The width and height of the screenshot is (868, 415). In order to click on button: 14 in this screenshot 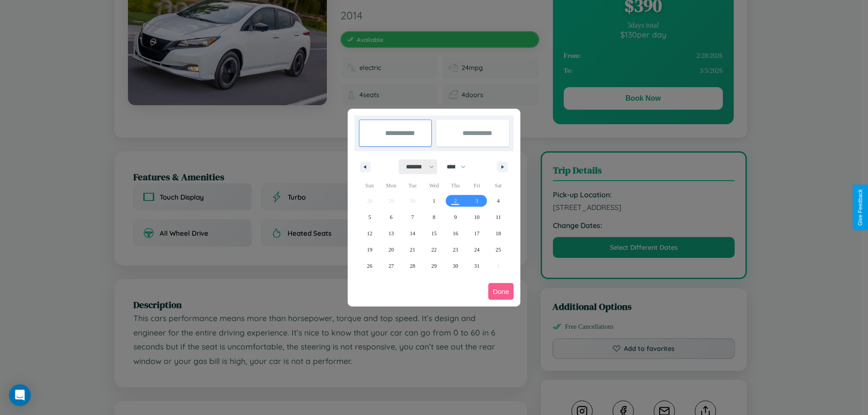, I will do `click(412, 234)`.